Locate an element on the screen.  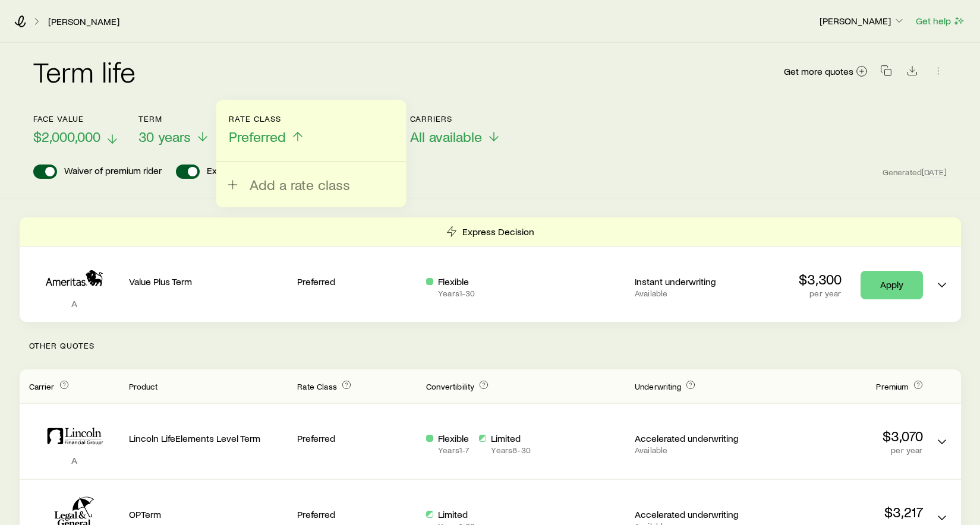
p: OPTerm is located at coordinates (209, 514).